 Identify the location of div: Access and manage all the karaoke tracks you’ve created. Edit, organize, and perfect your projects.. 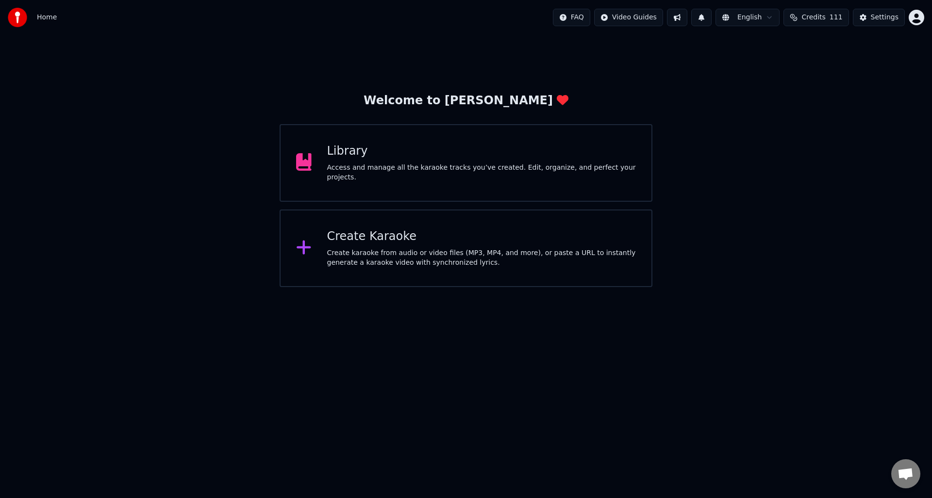
(481, 173).